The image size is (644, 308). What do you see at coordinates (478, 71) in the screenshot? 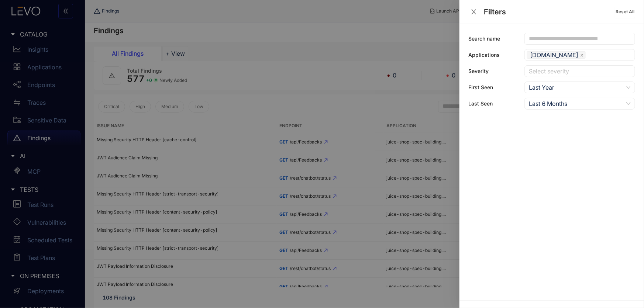
I see `label: Severity` at bounding box center [478, 71].